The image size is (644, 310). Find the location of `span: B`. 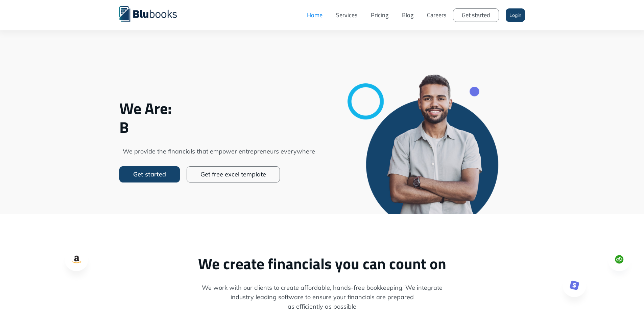

span: B is located at coordinates (219, 127).